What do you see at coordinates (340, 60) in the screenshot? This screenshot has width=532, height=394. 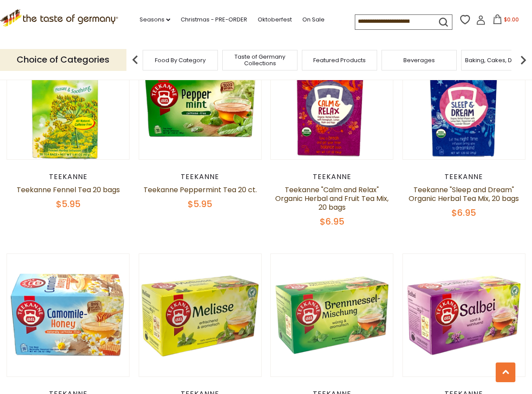 I see `span: Featured Products` at bounding box center [340, 60].